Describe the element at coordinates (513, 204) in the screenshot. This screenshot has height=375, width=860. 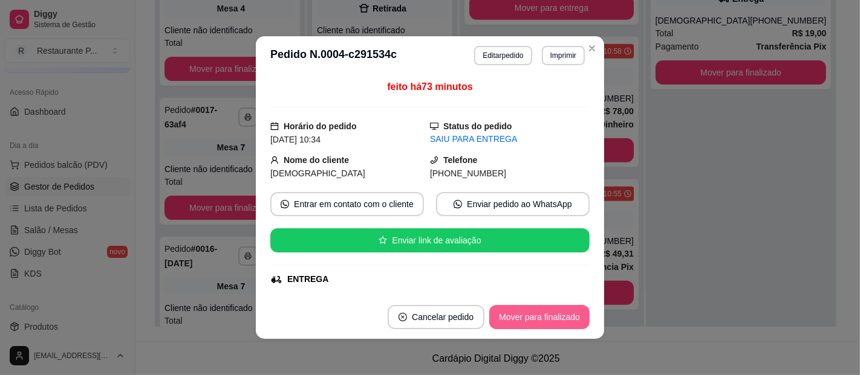
I see `button: whats-appEnviar pedido ao WhatsApp` at that location.